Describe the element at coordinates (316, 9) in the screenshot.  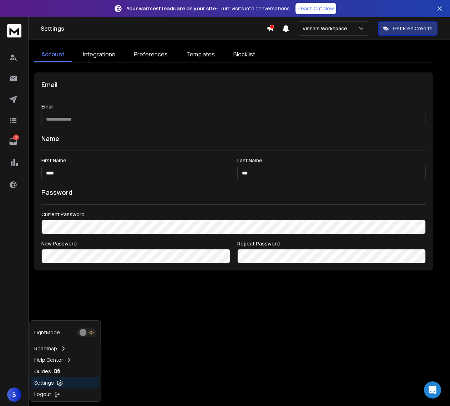
I see `p: Reach Out Now` at that location.